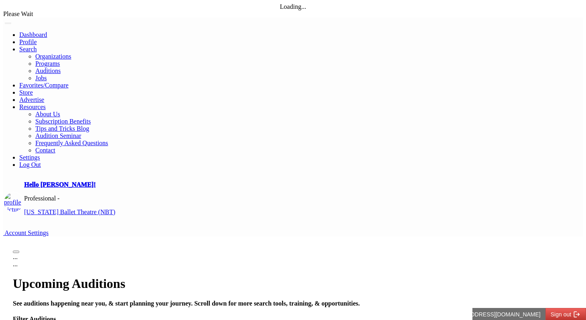  I want to click on button: Toggle navigation, so click(8, 23).